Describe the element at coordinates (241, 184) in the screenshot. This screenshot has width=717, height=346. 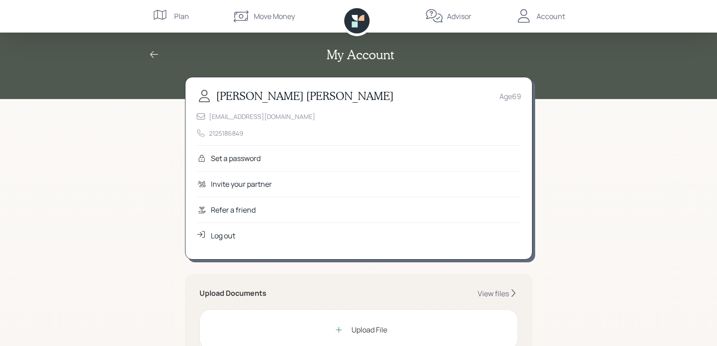
I see `div: Invite your partner` at that location.